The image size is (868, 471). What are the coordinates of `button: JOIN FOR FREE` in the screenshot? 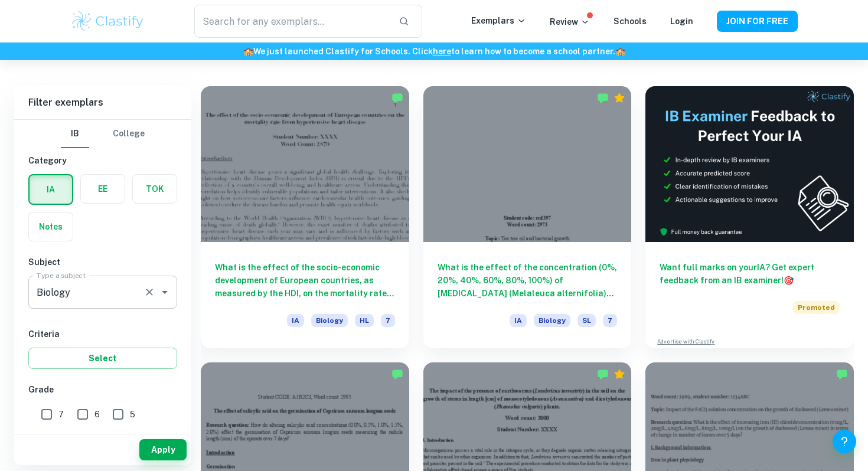 It's located at (757, 21).